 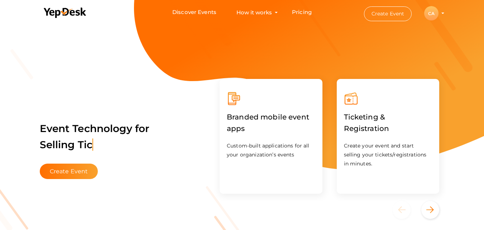 I want to click on span: Selling Tic, so click(x=67, y=144).